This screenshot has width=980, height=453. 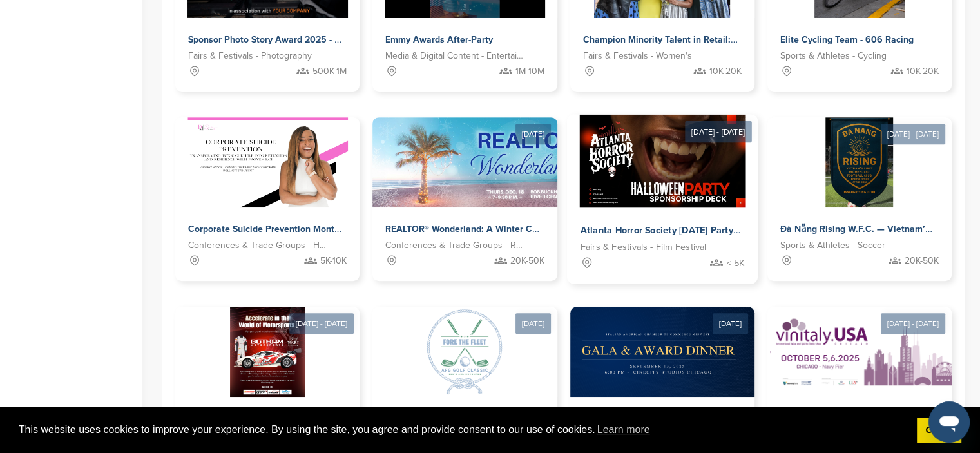 What do you see at coordinates (833, 56) in the screenshot?
I see `span: Sports & Athletes - Cycling` at bounding box center [833, 56].